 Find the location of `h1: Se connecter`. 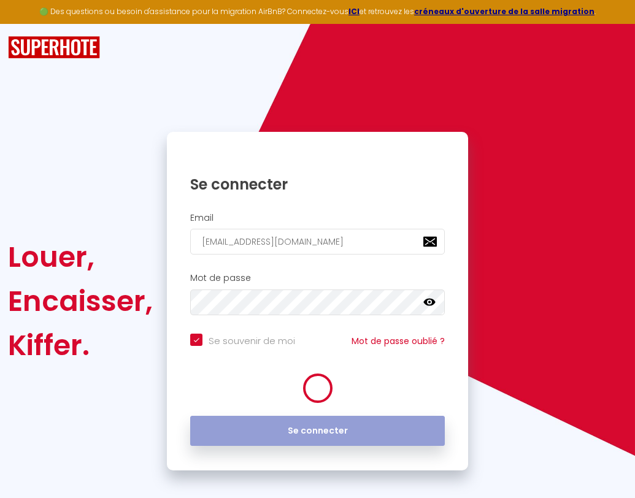

h1: Se connecter is located at coordinates (317, 184).